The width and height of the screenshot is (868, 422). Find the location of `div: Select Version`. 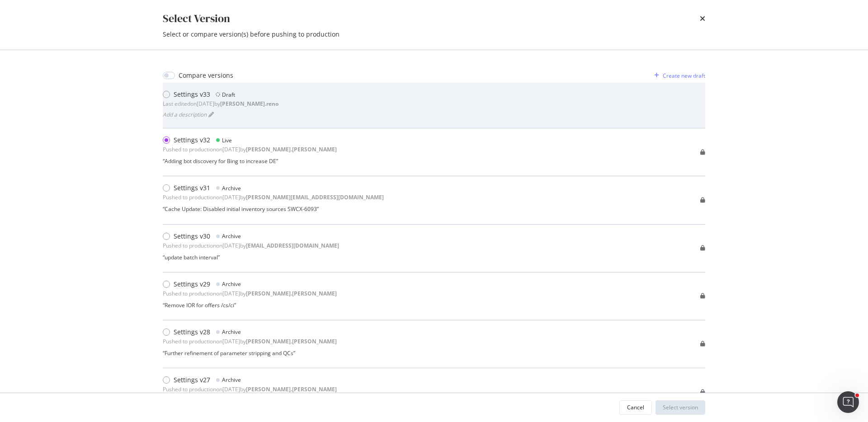

div: Select Version is located at coordinates (197, 18).